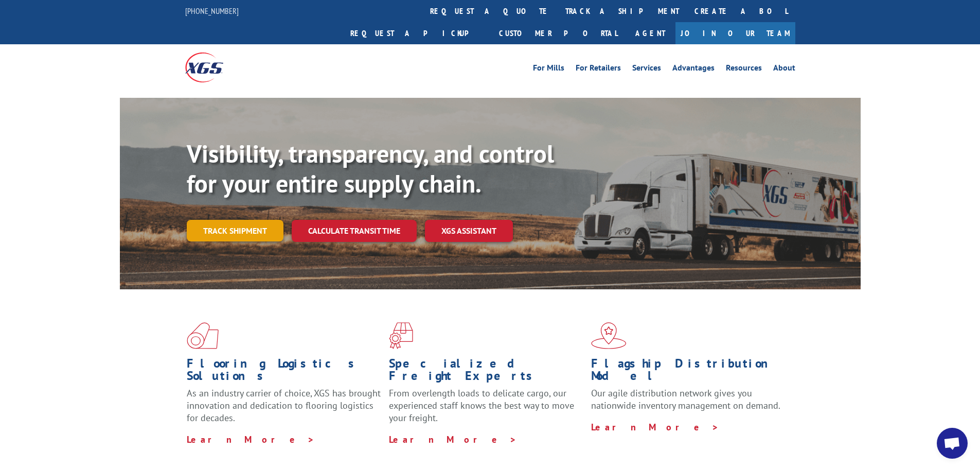  Describe the element at coordinates (736, 33) in the screenshot. I see `a: Join Our Team` at that location.